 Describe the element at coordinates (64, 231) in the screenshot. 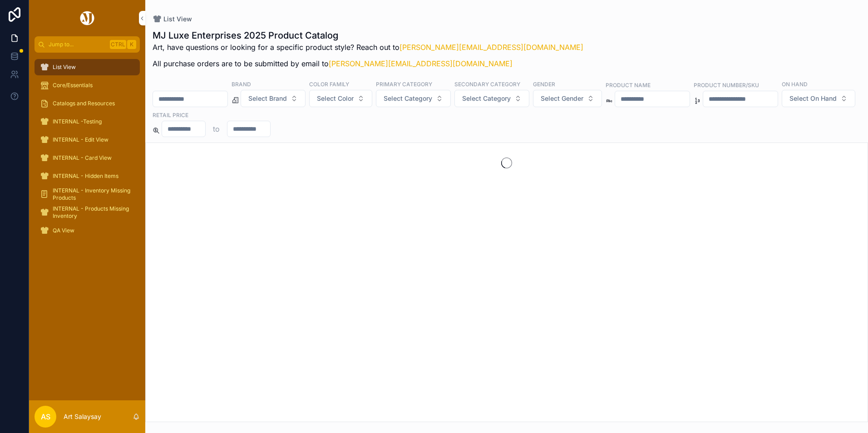

I see `span: QA View` at that location.